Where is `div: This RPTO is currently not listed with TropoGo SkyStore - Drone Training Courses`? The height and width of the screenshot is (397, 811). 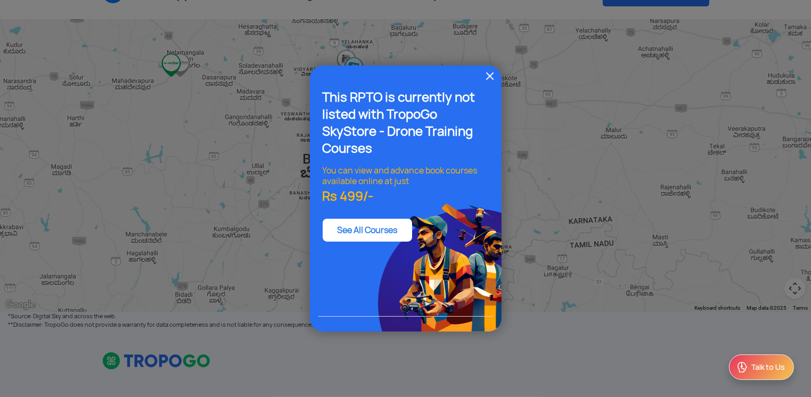
div: This RPTO is currently not listed with TropoGo SkyStore - Drone Training Courses is located at coordinates (406, 123).